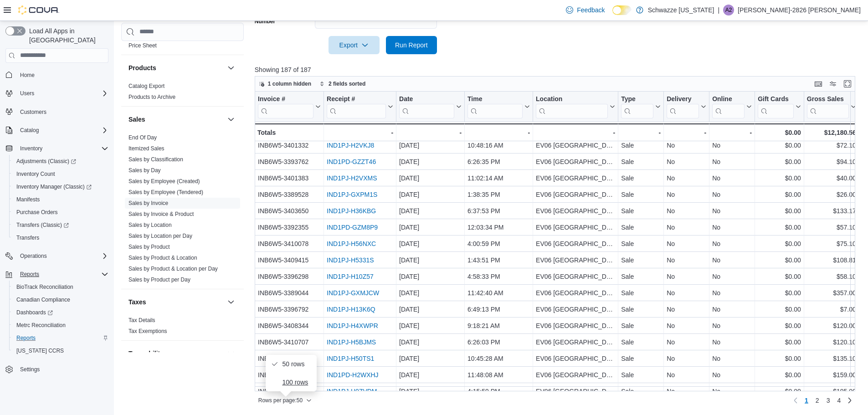 This screenshot has width=868, height=415. Describe the element at coordinates (37, 213) in the screenshot. I see `a: Purchase Orders` at that location.